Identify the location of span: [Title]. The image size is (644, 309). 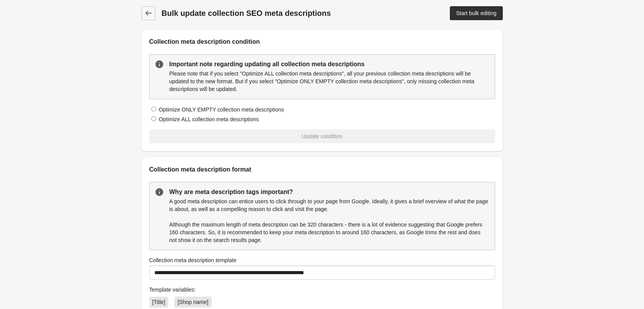
(159, 302).